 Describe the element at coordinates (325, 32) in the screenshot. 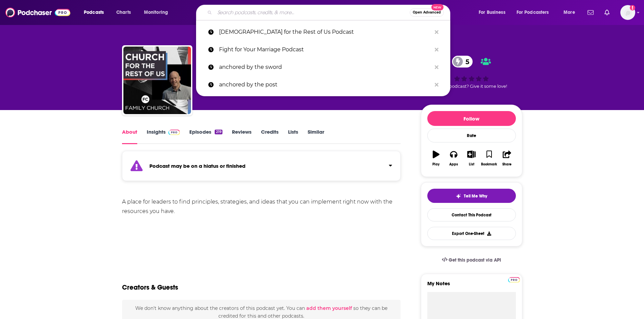

I see `p: Church for the Rest of Us Podcast` at that location.